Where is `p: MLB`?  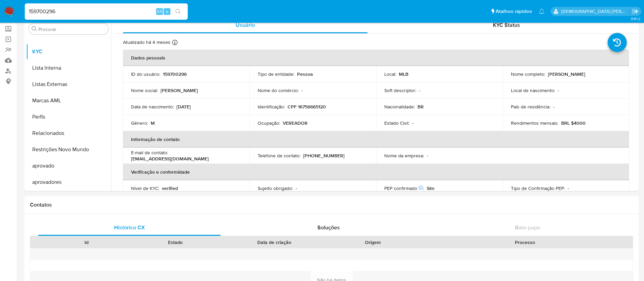 p: MLB is located at coordinates (404, 74).